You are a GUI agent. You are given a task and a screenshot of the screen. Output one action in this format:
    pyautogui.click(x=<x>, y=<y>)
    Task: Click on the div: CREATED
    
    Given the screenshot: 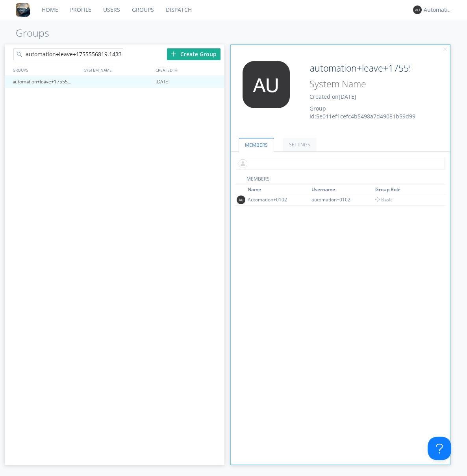 What is the action you would take?
    pyautogui.click(x=189, y=70)
    